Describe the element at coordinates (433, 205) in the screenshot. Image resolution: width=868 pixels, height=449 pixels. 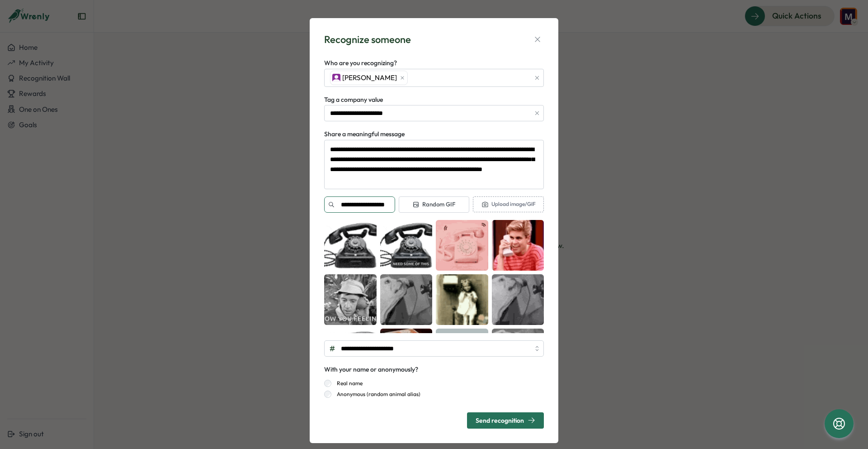
I see `span: Random GIF` at that location.